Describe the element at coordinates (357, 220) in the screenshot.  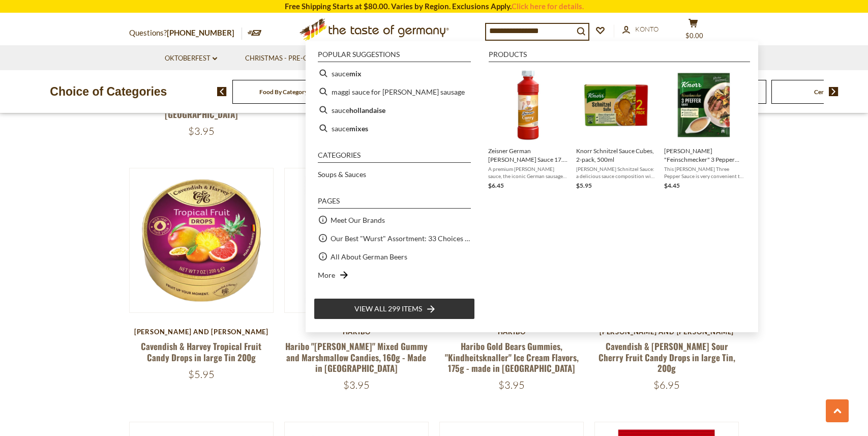
I see `a: Meet Our Brands` at that location.